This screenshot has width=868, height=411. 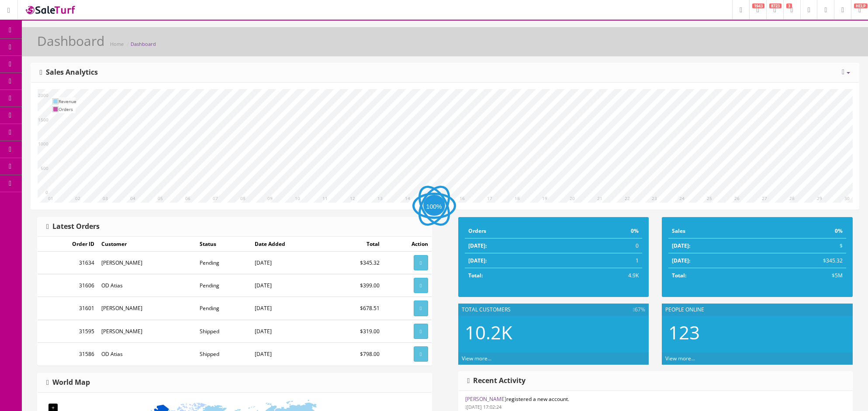 What do you see at coordinates (711, 231) in the screenshot?
I see `td: Sales` at bounding box center [711, 231].